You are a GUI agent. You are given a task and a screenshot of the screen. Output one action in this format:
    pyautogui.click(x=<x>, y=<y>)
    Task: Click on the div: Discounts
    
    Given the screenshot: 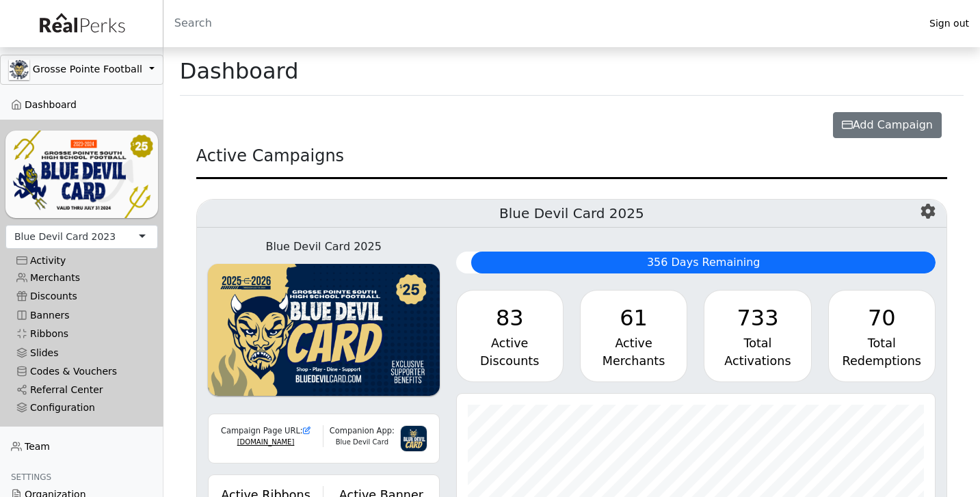 What is the action you would take?
    pyautogui.click(x=509, y=361)
    